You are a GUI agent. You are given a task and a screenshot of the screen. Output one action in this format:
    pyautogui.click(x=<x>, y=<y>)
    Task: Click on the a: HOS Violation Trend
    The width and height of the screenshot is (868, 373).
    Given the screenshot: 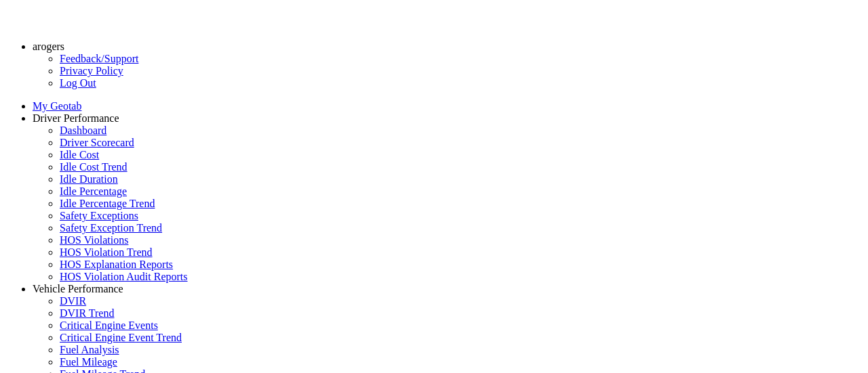 What is the action you would take?
    pyautogui.click(x=105, y=252)
    